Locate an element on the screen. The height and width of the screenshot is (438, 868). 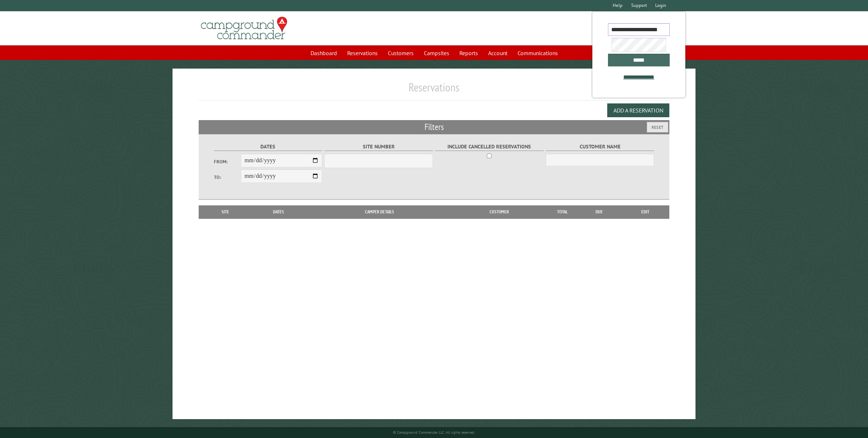
th: Dates is located at coordinates (278, 211).